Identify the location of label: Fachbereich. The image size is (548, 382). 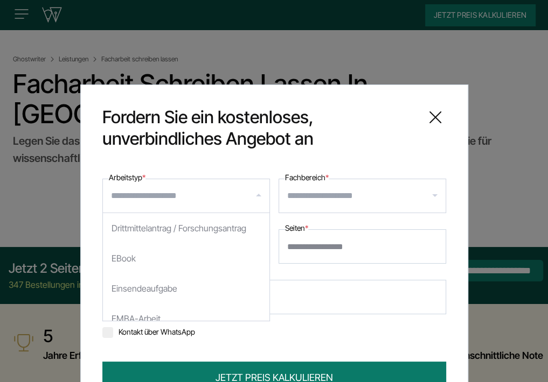
(306, 178).